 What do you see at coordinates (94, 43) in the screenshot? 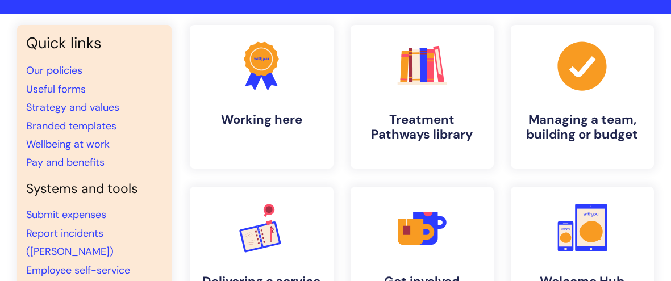
I see `h3: Quick links` at bounding box center [94, 43].